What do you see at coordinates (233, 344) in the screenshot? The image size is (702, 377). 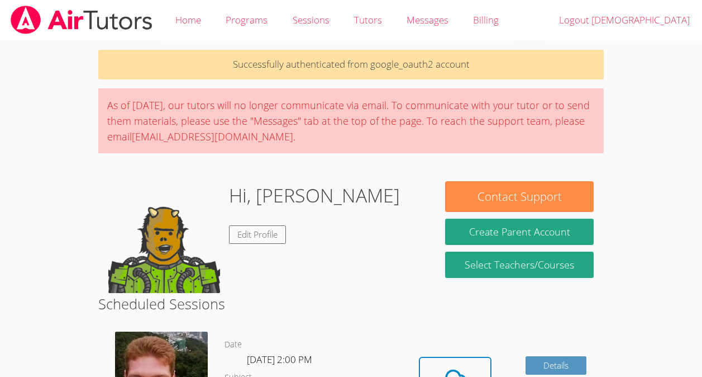 I see `dt: Date` at bounding box center [233, 344].